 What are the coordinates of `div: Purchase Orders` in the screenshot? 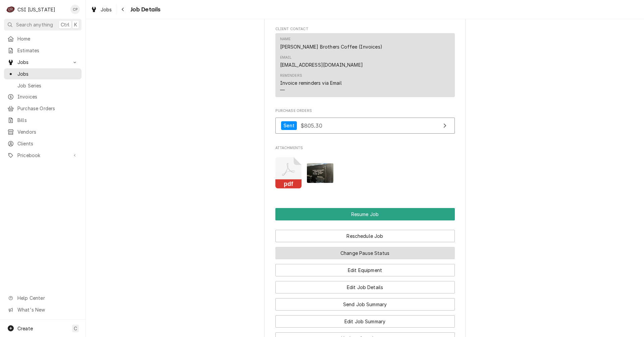 It's located at (365, 123).